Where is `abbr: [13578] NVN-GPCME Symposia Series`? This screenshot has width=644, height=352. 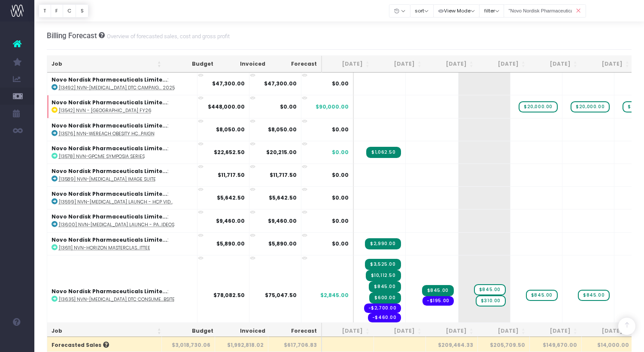 abbr: [13578] NVN-GPCME Symposia Series is located at coordinates (102, 157).